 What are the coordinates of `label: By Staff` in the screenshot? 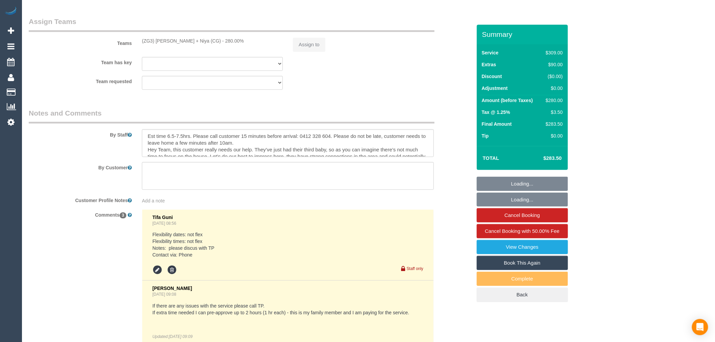 It's located at (80, 134).